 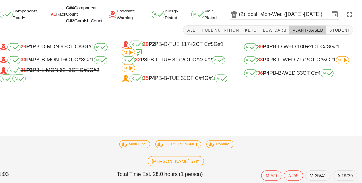 What do you see at coordinates (62, 64) in the screenshot?
I see `div: PB-B-MON 16 CT C#3` at bounding box center [62, 64].